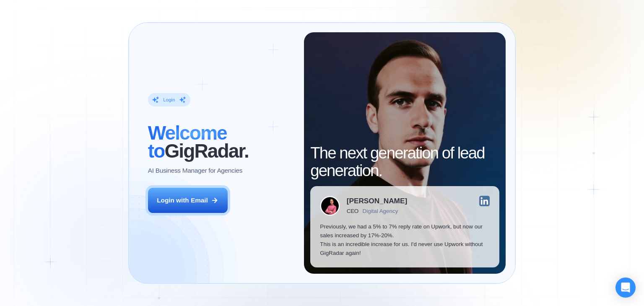  I want to click on div: Open Intercom Messenger, so click(626, 287).